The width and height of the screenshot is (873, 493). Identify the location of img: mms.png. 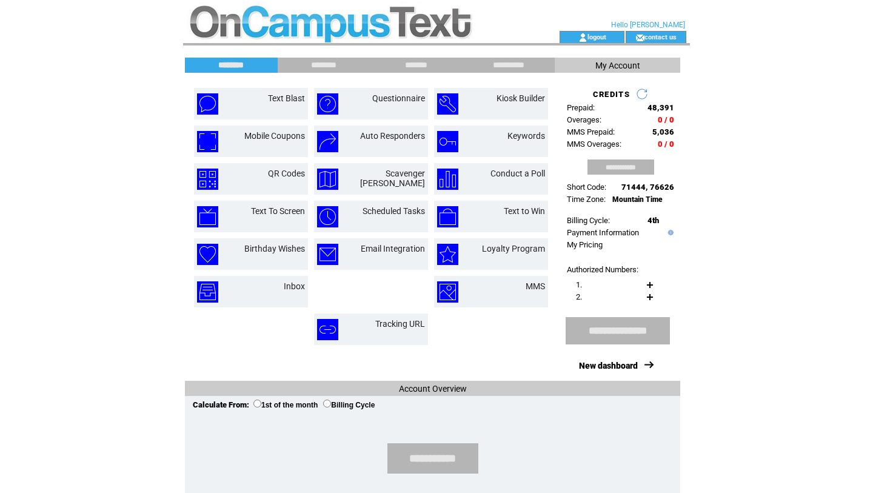
(447, 292).